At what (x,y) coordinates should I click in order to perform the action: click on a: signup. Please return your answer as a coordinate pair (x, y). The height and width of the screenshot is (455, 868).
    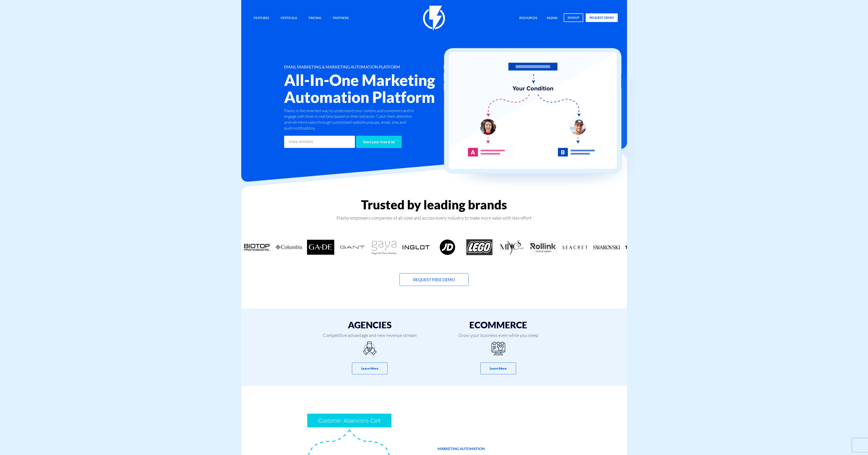
    Looking at the image, I should click on (573, 17).